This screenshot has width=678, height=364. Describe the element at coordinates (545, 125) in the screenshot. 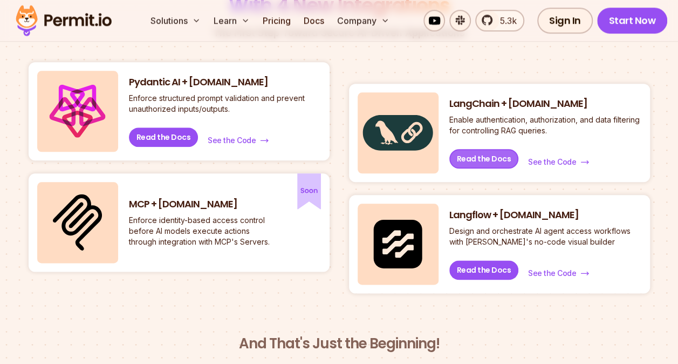

I see `p: Enable authentication, authorization, and data filtering for controlling RAG queries.` at that location.